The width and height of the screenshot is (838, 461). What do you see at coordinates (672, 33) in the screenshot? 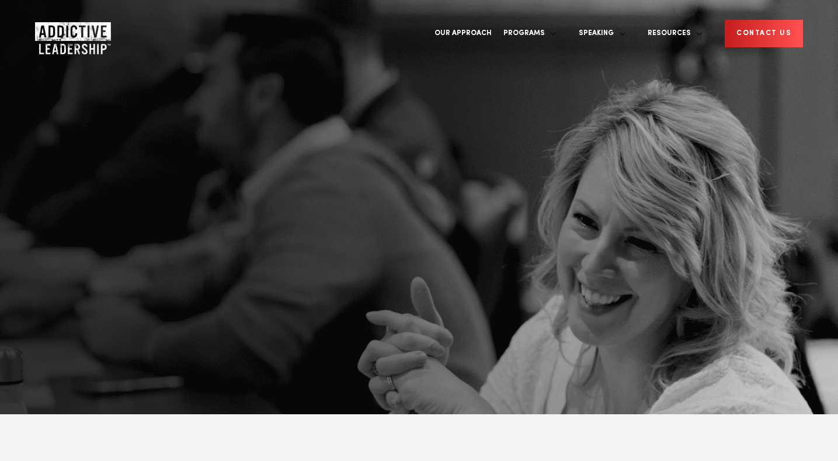
I see `a: Resources` at bounding box center [672, 33].